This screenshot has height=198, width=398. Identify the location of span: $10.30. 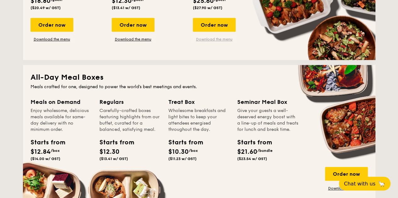
(178, 152).